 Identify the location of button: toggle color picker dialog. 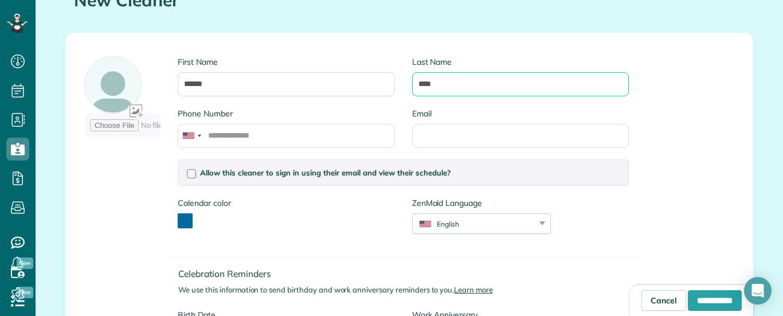
(185, 221).